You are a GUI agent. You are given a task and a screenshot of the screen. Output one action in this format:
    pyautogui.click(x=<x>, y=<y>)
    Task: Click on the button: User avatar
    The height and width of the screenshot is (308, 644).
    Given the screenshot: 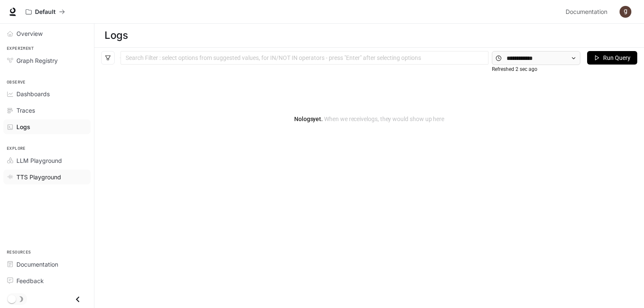 What is the action you would take?
    pyautogui.click(x=625, y=12)
    